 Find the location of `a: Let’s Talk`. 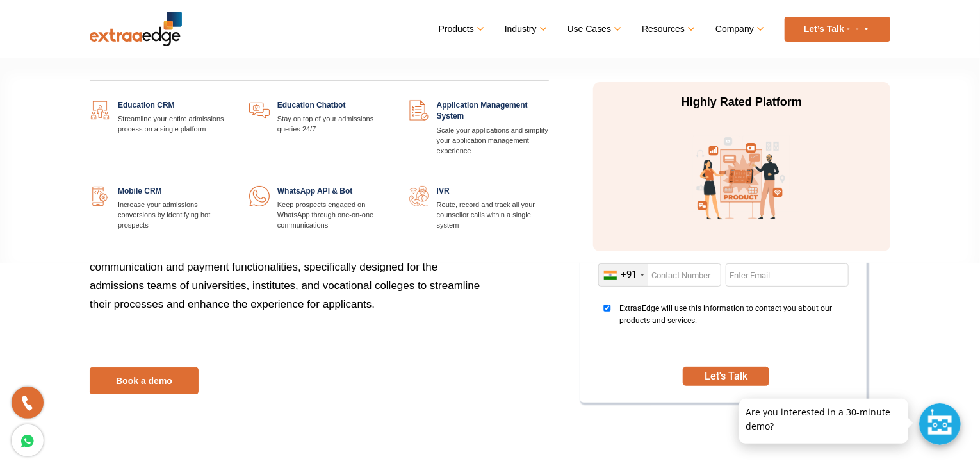

a: Let’s Talk is located at coordinates (837, 29).